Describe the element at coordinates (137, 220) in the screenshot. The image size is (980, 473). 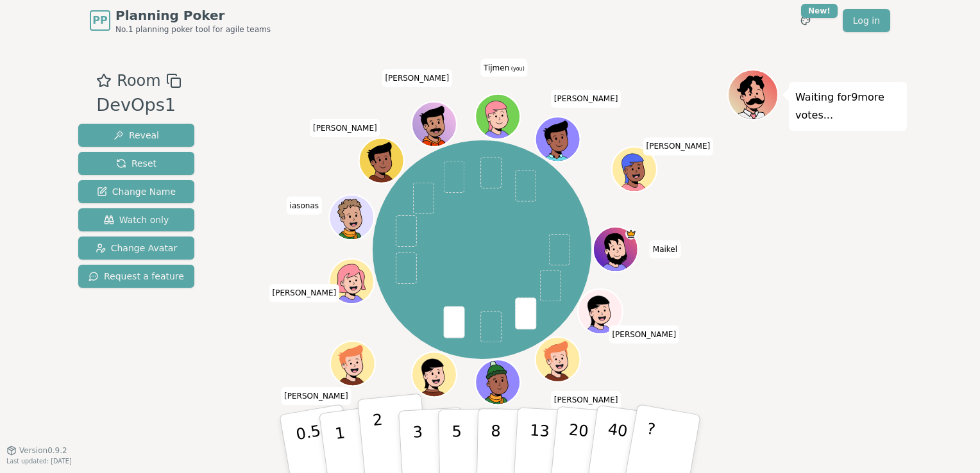
I see `span: Watch only` at that location.